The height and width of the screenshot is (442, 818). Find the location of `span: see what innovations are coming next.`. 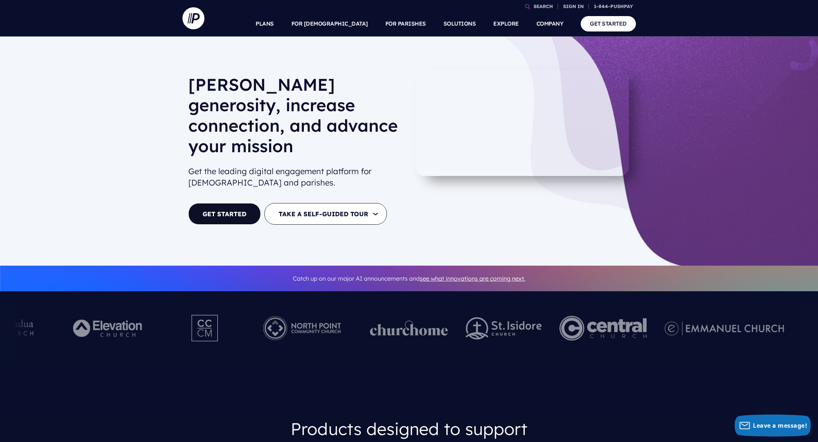

span: see what innovations are coming next. is located at coordinates (473, 278).